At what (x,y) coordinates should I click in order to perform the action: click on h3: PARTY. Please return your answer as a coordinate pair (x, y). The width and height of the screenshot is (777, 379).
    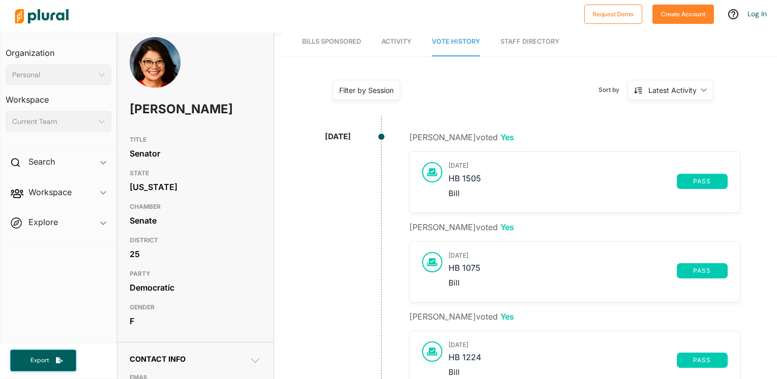
    Looking at the image, I should click on (196, 274).